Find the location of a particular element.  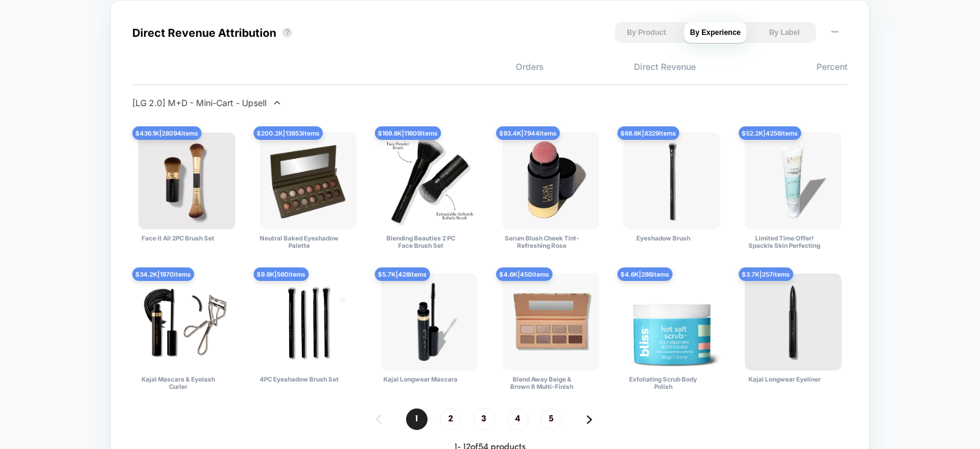

div: $ 3.7K | 257 items is located at coordinates (766, 274).